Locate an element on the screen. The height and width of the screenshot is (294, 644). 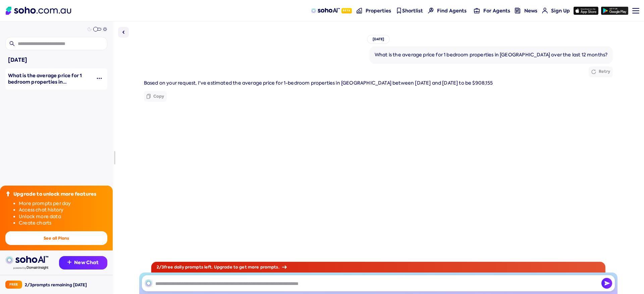
img: news-nav icon is located at coordinates (517, 10).